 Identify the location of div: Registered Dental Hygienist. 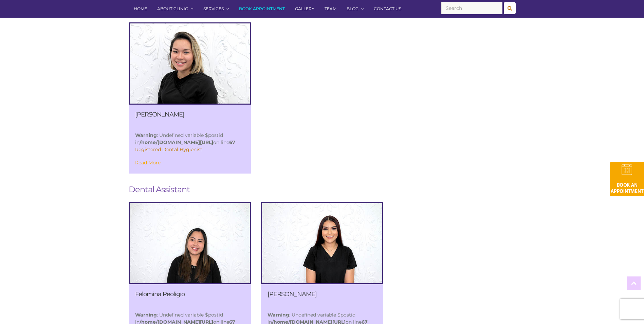
(190, 149).